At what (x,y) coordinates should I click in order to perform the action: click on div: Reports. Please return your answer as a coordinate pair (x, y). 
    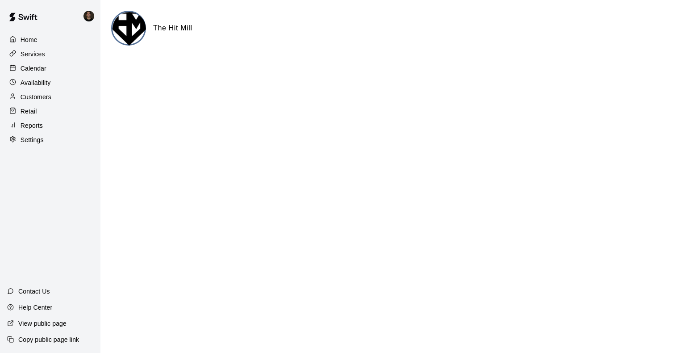
    Looking at the image, I should click on (50, 125).